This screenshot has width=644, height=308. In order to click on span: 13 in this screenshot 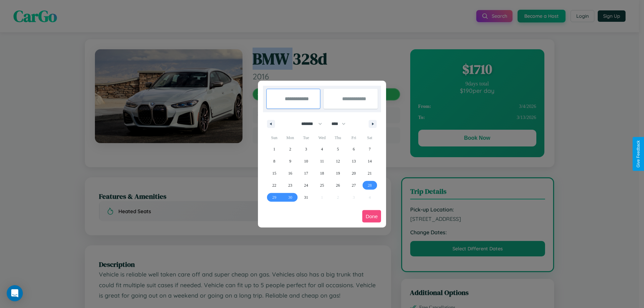, I will do `click(353, 161)`.